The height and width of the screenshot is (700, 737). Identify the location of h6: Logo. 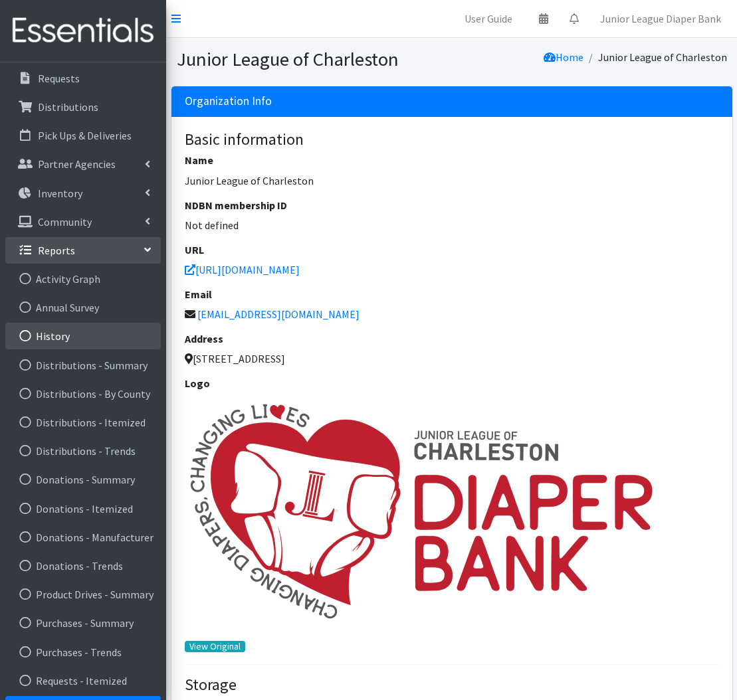
(452, 383).